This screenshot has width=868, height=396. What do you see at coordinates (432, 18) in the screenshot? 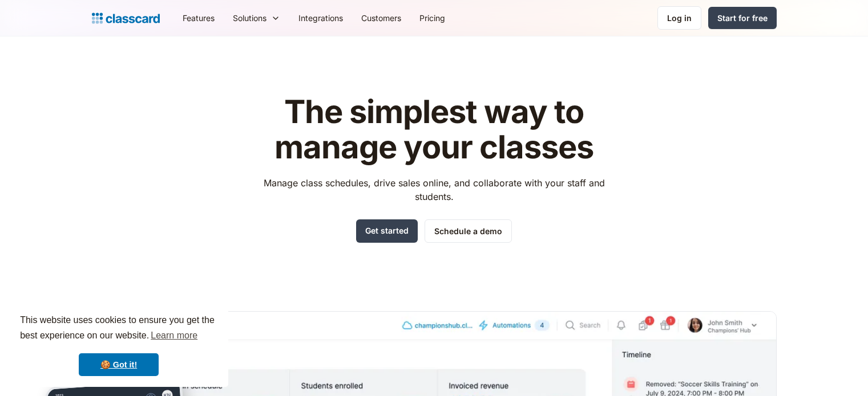
I see `a: Pricing` at bounding box center [432, 18].